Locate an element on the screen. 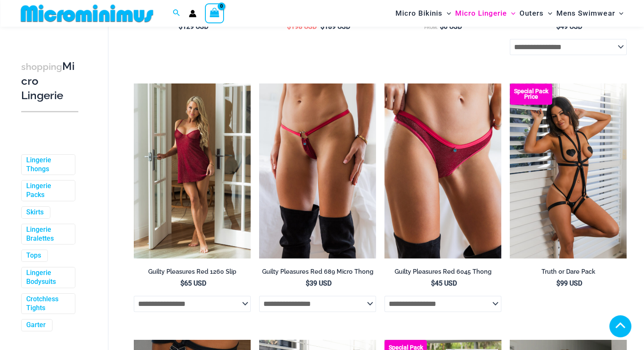 The image size is (644, 350). h3: Micro Lingerie is located at coordinates (49, 81).